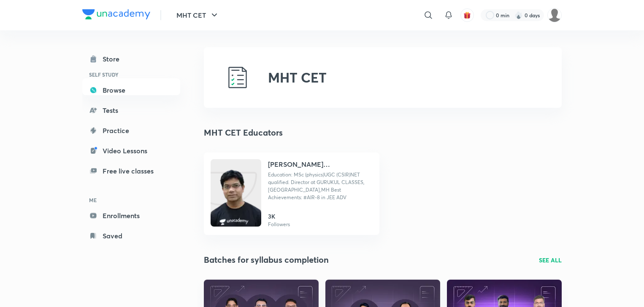  What do you see at coordinates (297, 78) in the screenshot?
I see `h2: MHT CET` at bounding box center [297, 78].